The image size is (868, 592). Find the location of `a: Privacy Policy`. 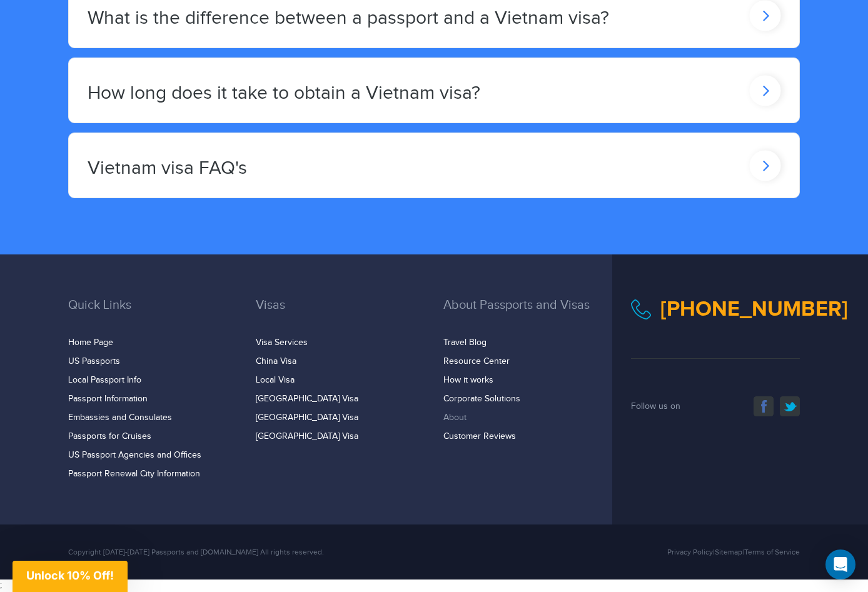

a: Privacy Policy is located at coordinates (690, 552).